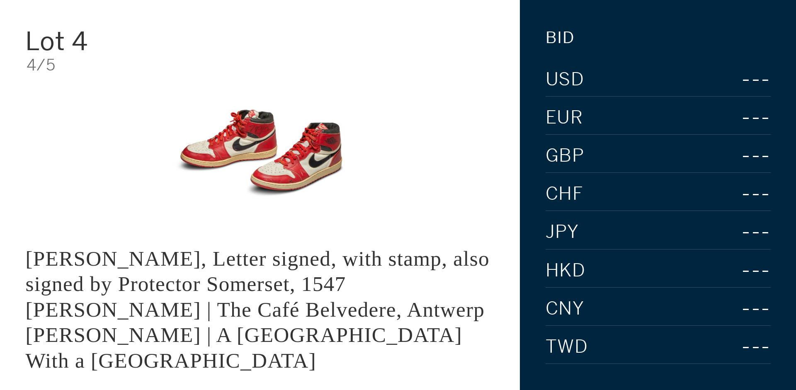 Image resolution: width=796 pixels, height=390 pixels. I want to click on img: King Edward VI, Letter signed, with stamp, also signed by Protector Somerset, 1547 LOUIS VAN ENGE..., so click(260, 153).